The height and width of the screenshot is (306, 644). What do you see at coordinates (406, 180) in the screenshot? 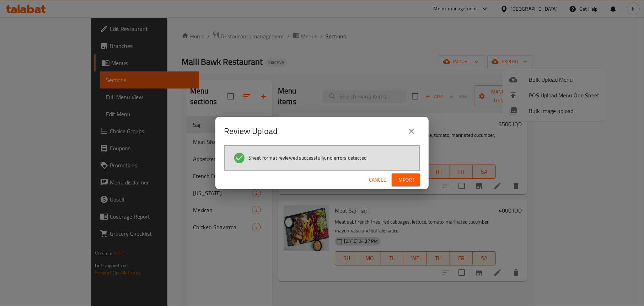
I see `span: Import` at bounding box center [406, 180].